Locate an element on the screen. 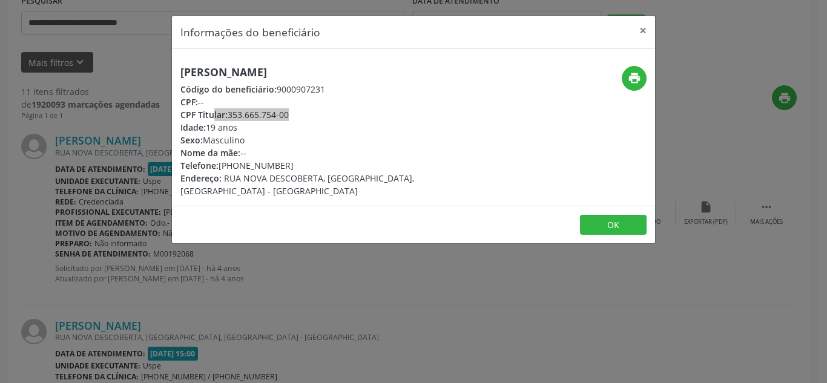 The height and width of the screenshot is (383, 827). span: Telefone: is located at coordinates (199, 165).